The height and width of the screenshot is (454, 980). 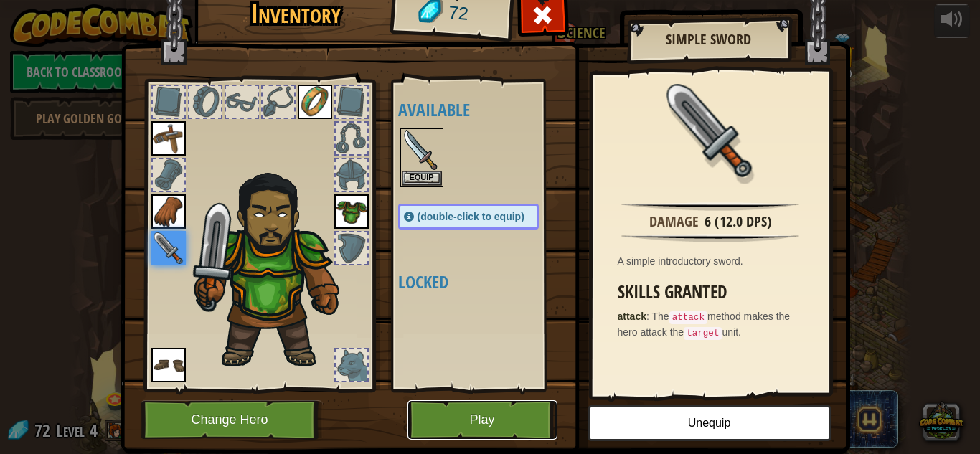 What do you see at coordinates (421, 178) in the screenshot?
I see `button: Equip` at bounding box center [421, 178].